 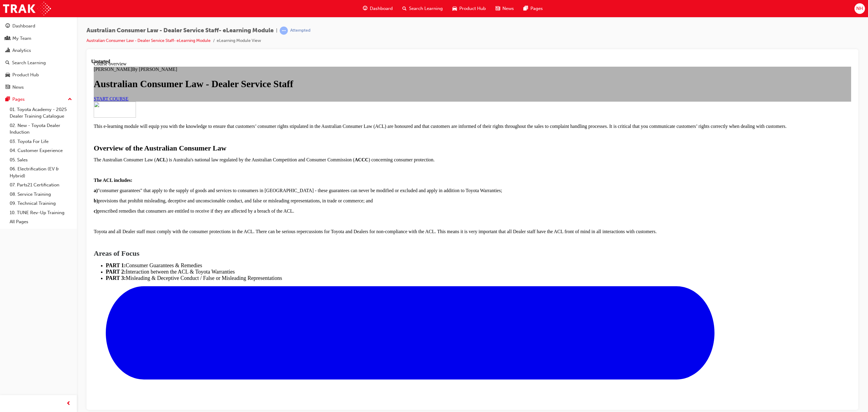 What do you see at coordinates (38, 57) in the screenshot?
I see `button: DashboardMy TeamAnalyticsSearch LearningProduct HubNews` at bounding box center [38, 57].